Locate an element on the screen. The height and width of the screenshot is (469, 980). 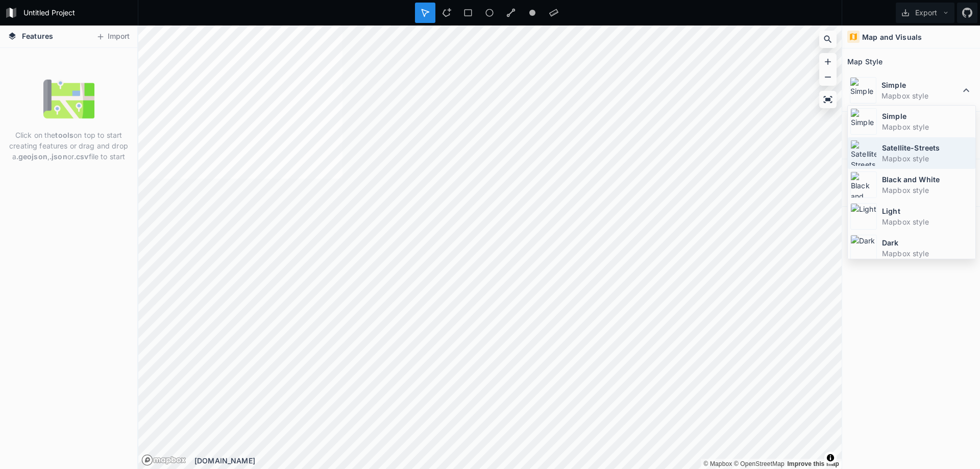
strong: .geojson is located at coordinates (32, 156).